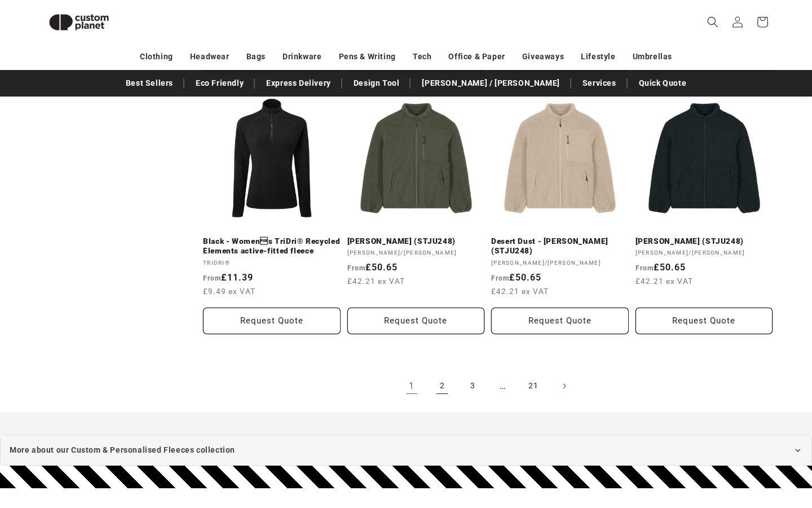 This screenshot has width=812, height=508. What do you see at coordinates (663, 83) in the screenshot?
I see `a: Quick Quote` at bounding box center [663, 83].